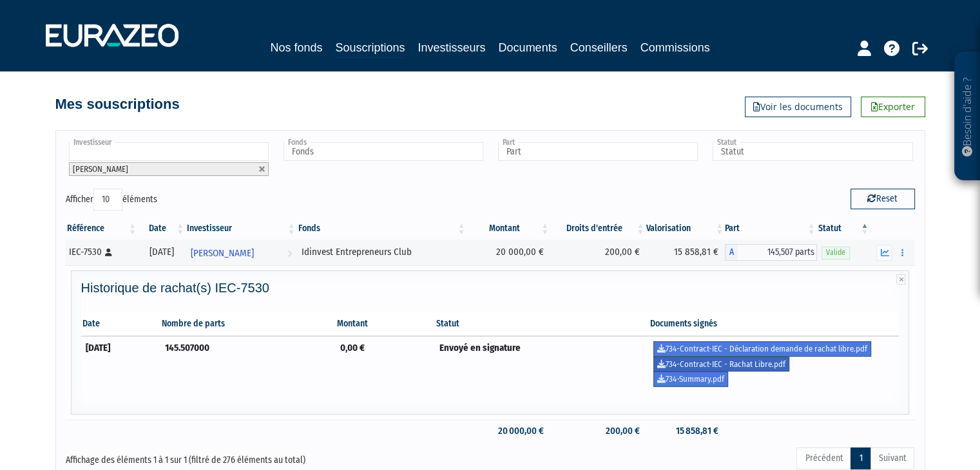  What do you see at coordinates (835, 252) in the screenshot?
I see `span: Valide` at bounding box center [835, 252].